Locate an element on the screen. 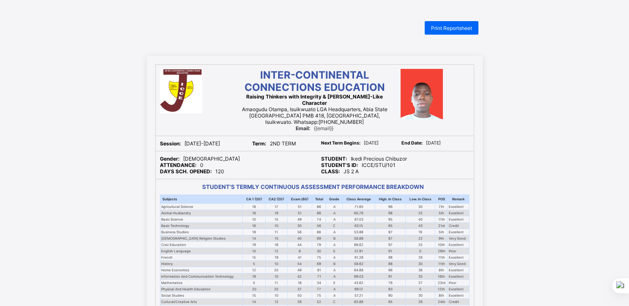 This screenshot has width=629, height=306. td: 8 is located at coordinates (300, 251).